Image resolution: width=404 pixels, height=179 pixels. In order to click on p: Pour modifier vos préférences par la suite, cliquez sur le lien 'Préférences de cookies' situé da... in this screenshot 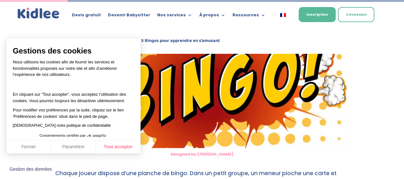, I will do `click(74, 113)`.